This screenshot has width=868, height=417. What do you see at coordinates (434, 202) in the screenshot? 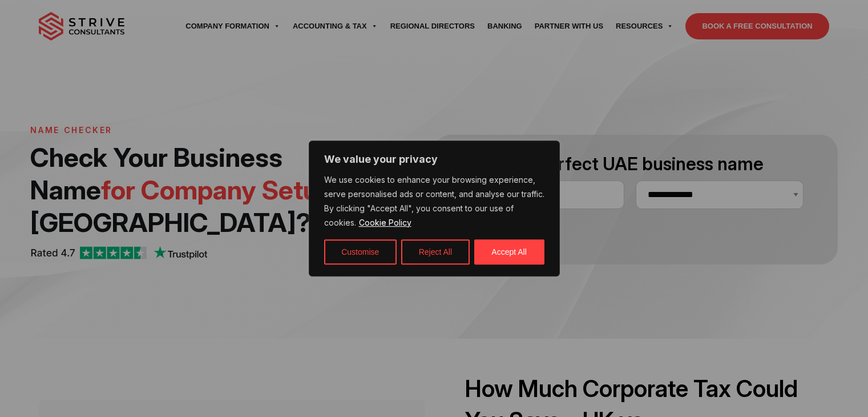
I see `p: We use cookies to enhance your browsing experience, serve personalised ads or content, and analys...` at bounding box center [434, 202].